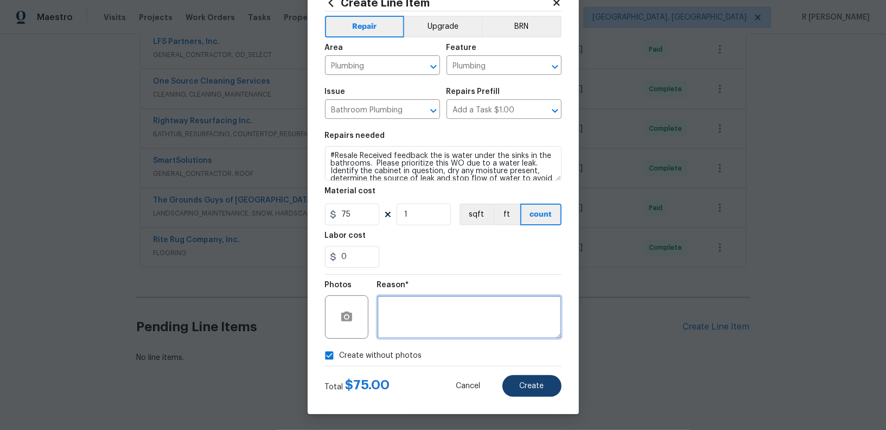 The image size is (886, 430). Describe the element at coordinates (339, 285) in the screenshot. I see `h5: Photos` at that location.